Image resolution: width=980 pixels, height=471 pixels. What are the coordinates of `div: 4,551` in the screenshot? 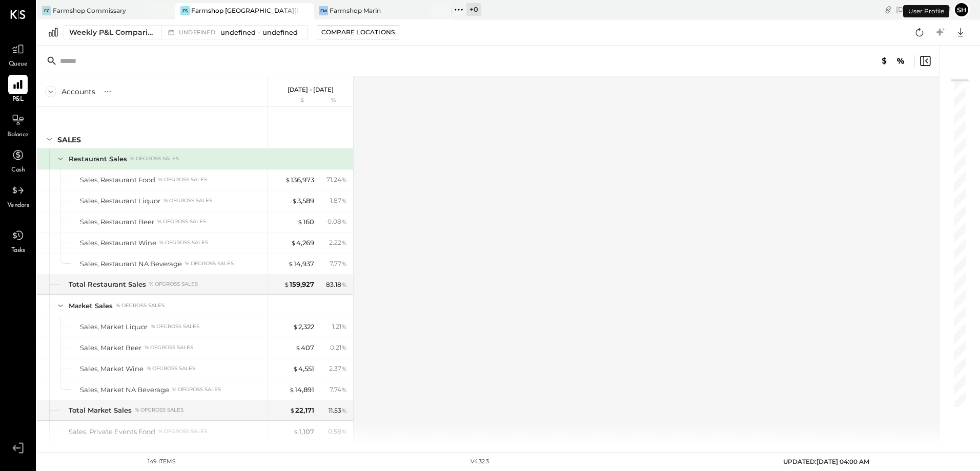 It's located at (304, 369).